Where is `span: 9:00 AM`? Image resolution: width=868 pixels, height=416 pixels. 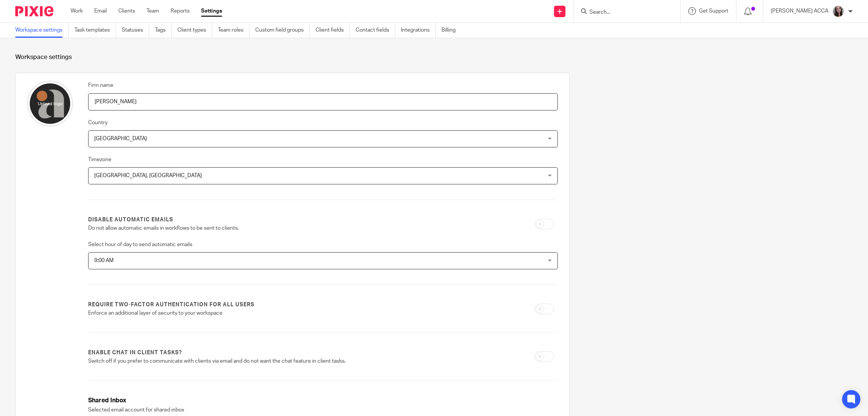
span: 9:00 AM is located at coordinates (104, 261).